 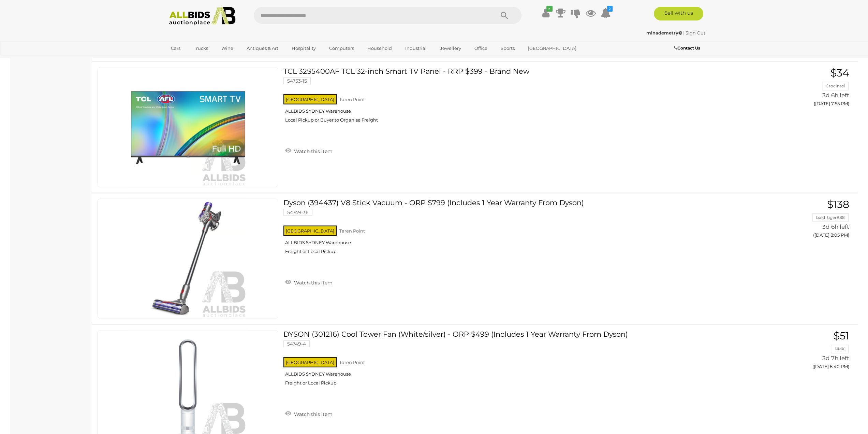 I want to click on a: minademetry, so click(x=665, y=33).